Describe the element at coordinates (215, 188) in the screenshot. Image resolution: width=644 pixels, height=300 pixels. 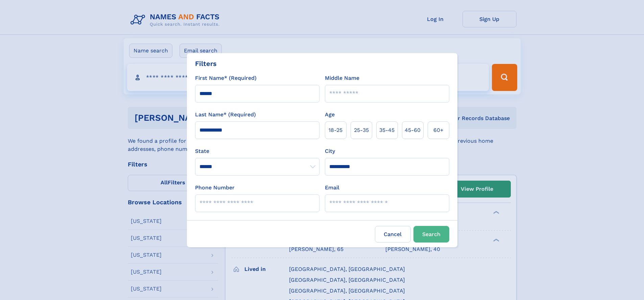
I see `label: Phone Number` at that location.